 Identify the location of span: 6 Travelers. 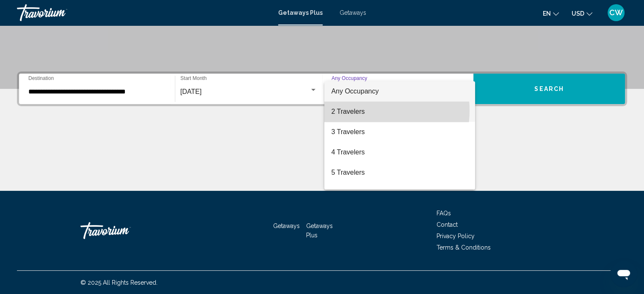
(400, 193).